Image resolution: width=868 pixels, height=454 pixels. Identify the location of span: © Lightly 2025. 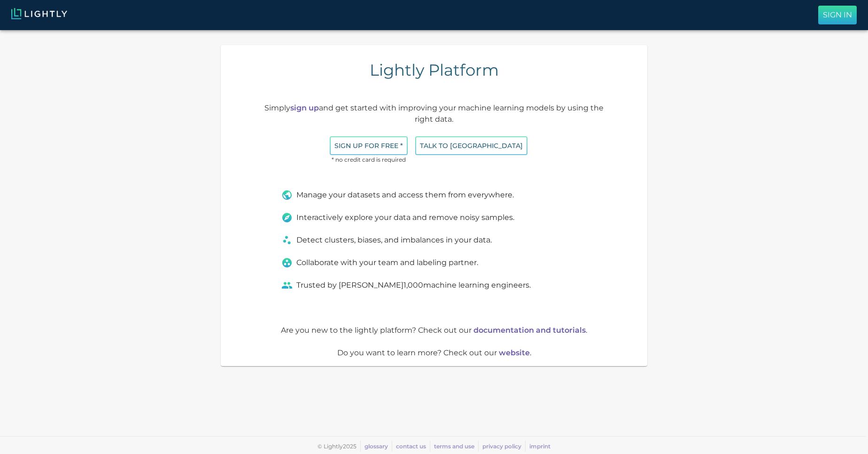
(337, 446).